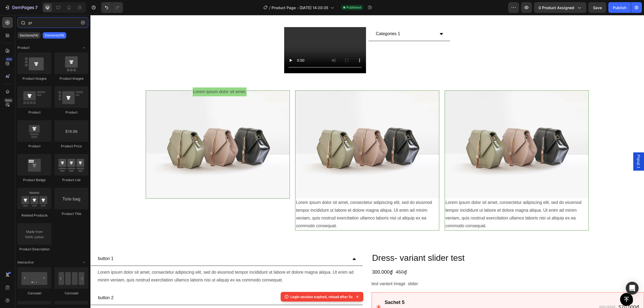 The width and height of the screenshot is (644, 308). Describe the element at coordinates (129, 77) in the screenshot. I see `p: Lorem ipsum dolor sit amet,` at that location.